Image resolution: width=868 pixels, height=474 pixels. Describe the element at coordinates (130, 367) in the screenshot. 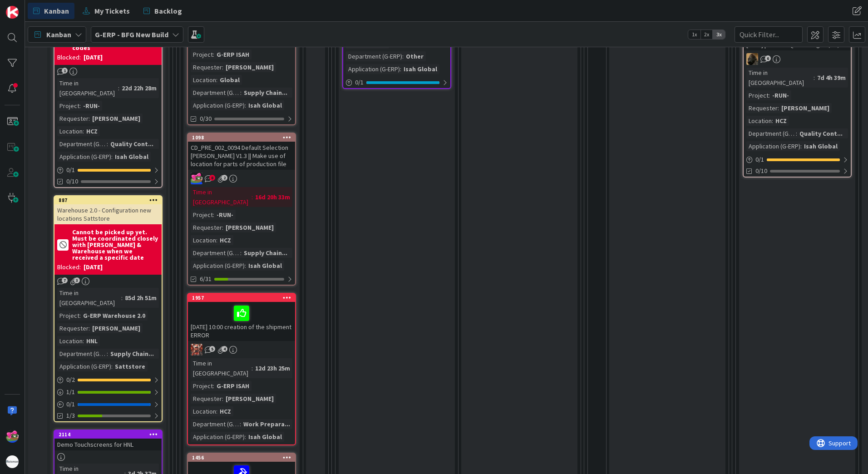

I see `div: Sattstore` at that location.